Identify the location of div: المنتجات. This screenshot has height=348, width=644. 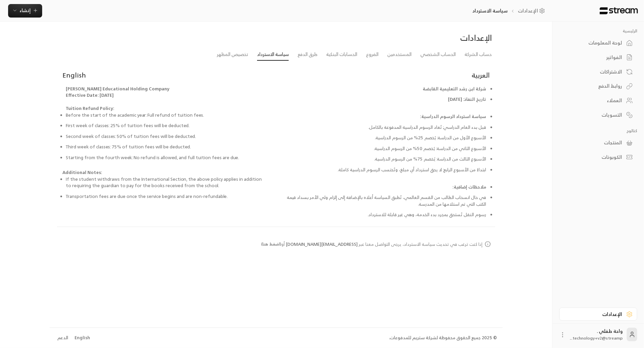
(595, 143).